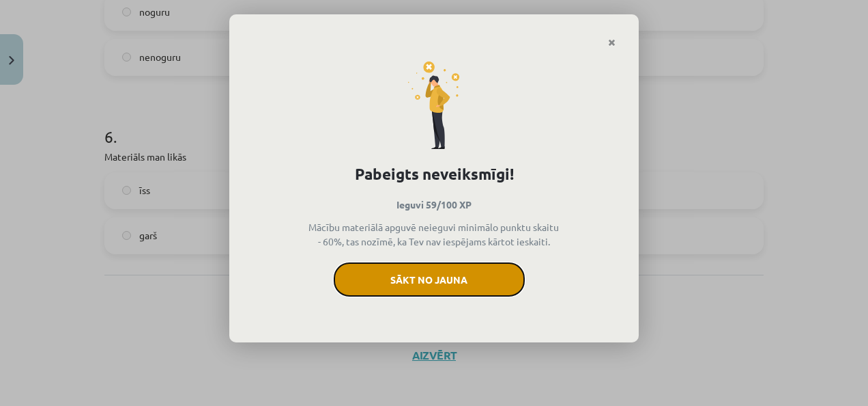 The height and width of the screenshot is (406, 868). Describe the element at coordinates (434, 204) in the screenshot. I see `p: Ieguvi 59/100 XP` at that location.